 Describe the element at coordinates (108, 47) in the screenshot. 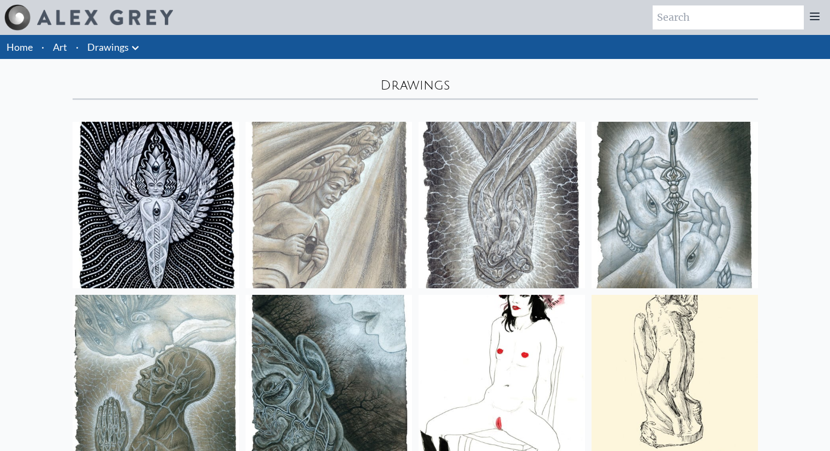

I see `a: Drawings` at that location.